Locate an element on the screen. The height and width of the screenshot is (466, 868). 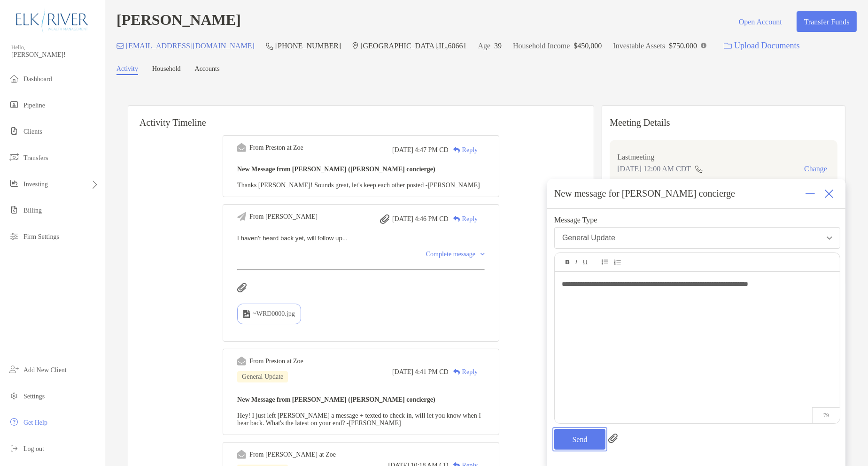
img: investing icon is located at coordinates (14, 183).